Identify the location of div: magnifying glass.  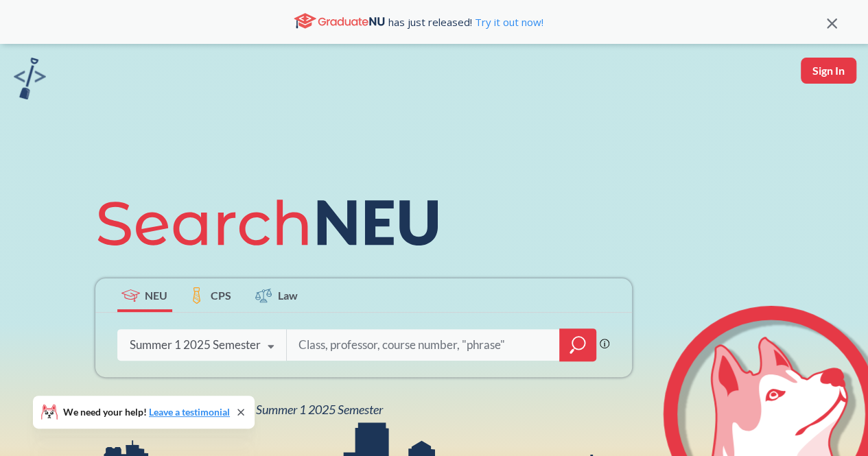
(578, 345).